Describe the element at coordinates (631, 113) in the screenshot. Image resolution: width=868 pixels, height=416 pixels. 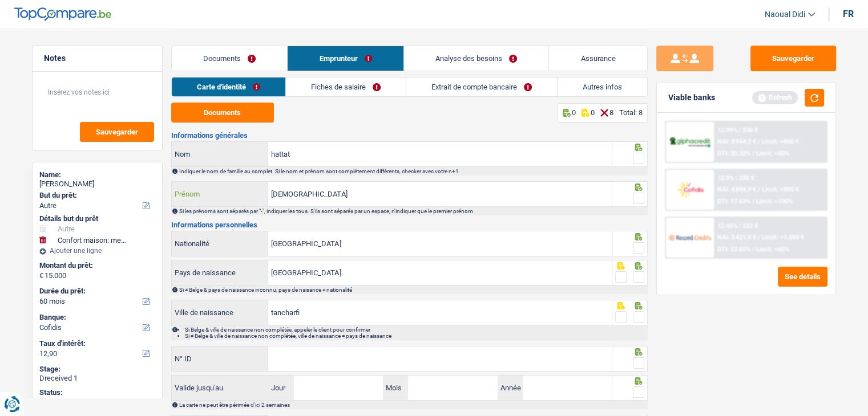
I see `div: Total: 8` at that location.